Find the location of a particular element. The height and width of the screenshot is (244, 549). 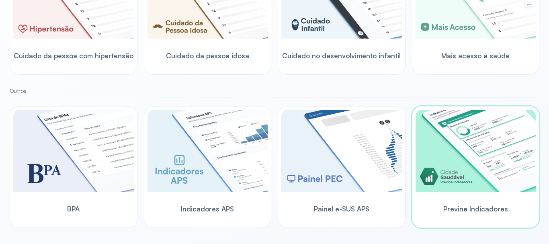

span: Cuidado da pessoa com hipertensão is located at coordinates (74, 55).